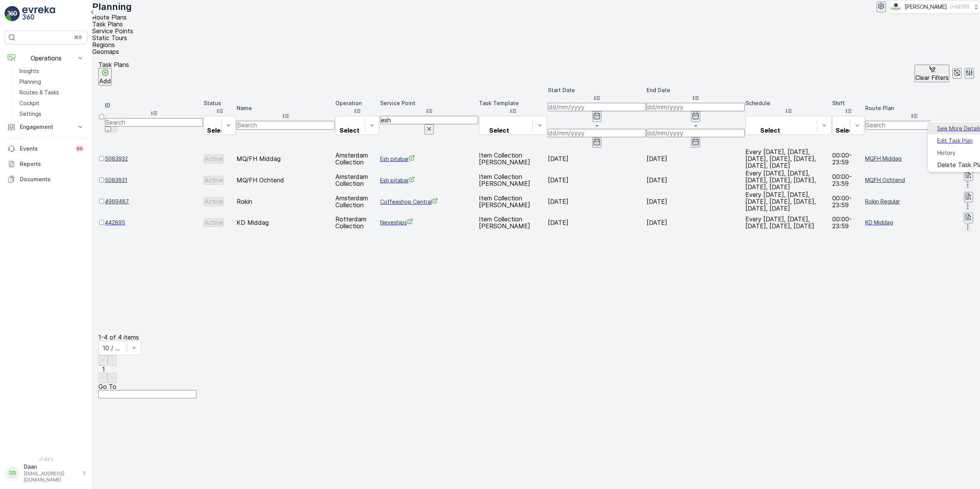 The image size is (980, 489). What do you see at coordinates (52, 467) in the screenshot?
I see `p: Daan` at bounding box center [52, 467].